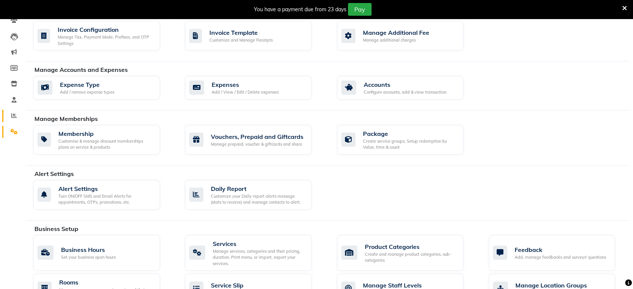 The width and height of the screenshot is (633, 289). What do you see at coordinates (559, 253) in the screenshot?
I see `a: FeedbackAdd, manage feedbacks and surveys' questions` at bounding box center [559, 253].